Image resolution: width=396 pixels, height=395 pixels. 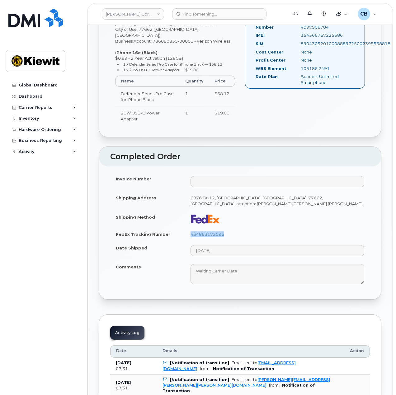 What do you see at coordinates (327, 27) in the screenshot?
I see `div: 4097906784` at bounding box center [327, 27].